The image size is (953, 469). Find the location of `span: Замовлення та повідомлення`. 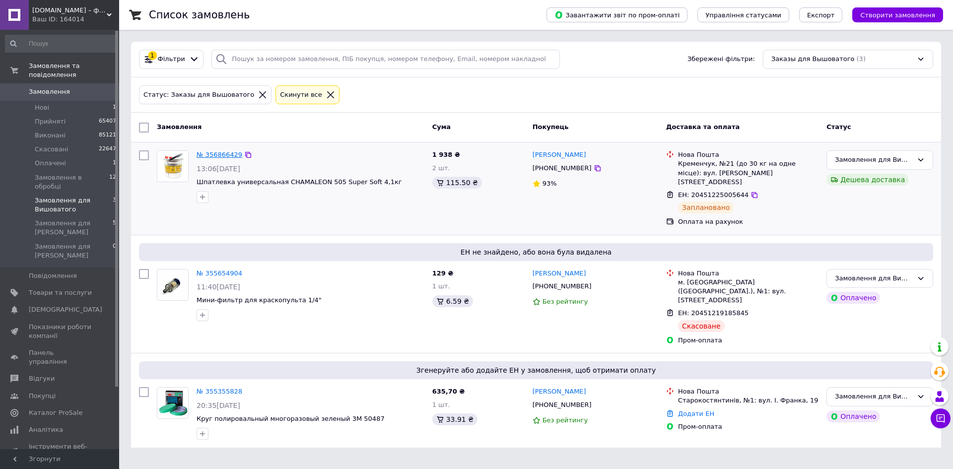

span: Замовлення та повідомлення is located at coordinates (74, 70).